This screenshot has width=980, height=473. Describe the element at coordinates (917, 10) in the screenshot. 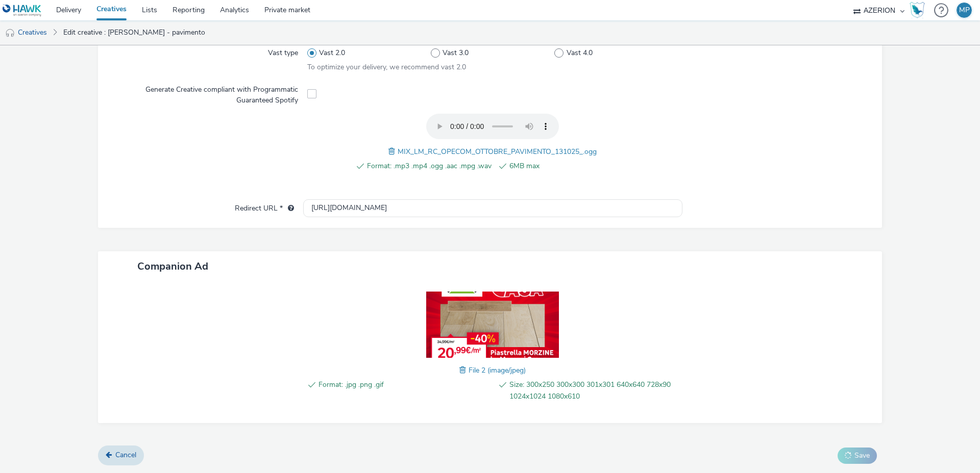

I see `div: Hawk Academy` at that location.